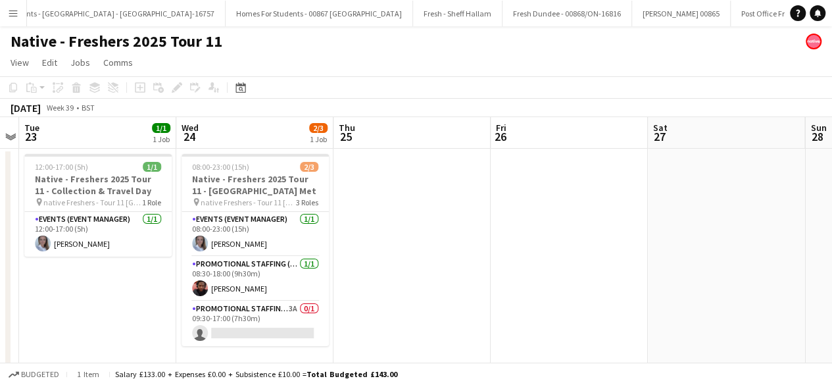 This screenshot has width=832, height=385. I want to click on div: BST, so click(88, 107).